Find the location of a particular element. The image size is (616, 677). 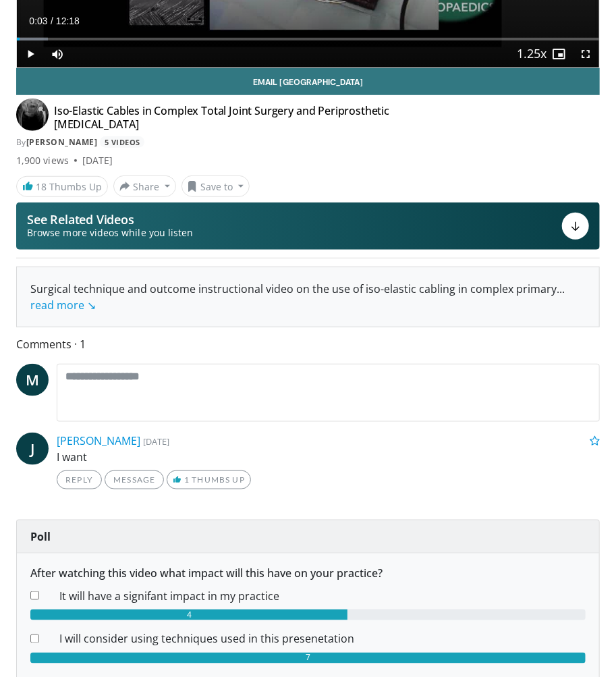

h6: After watching this video what impact will this have on your practice? is located at coordinates (308, 573).